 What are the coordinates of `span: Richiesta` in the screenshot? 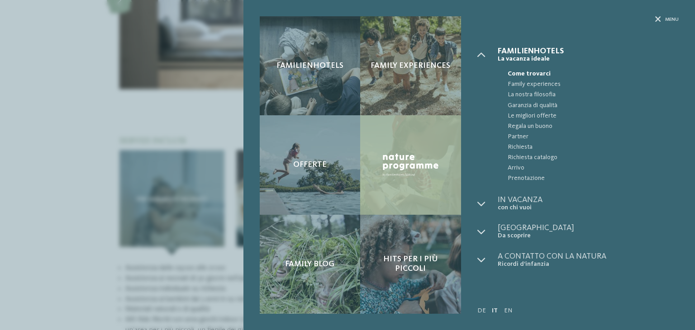 It's located at (593, 147).